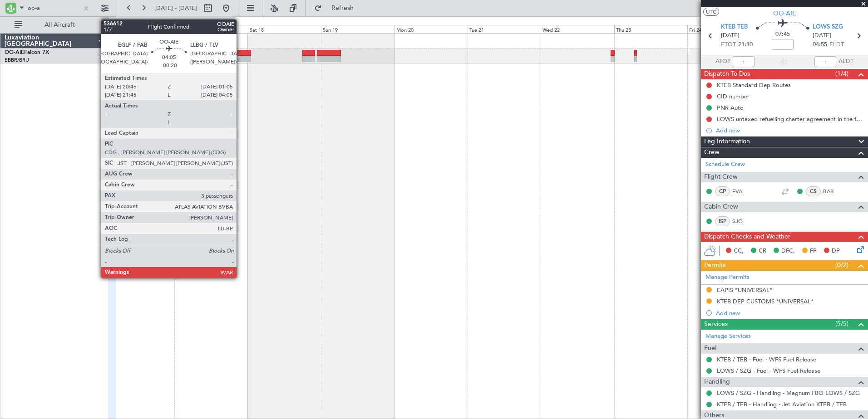  What do you see at coordinates (728, 337) in the screenshot?
I see `a: Manage Services` at bounding box center [728, 337].